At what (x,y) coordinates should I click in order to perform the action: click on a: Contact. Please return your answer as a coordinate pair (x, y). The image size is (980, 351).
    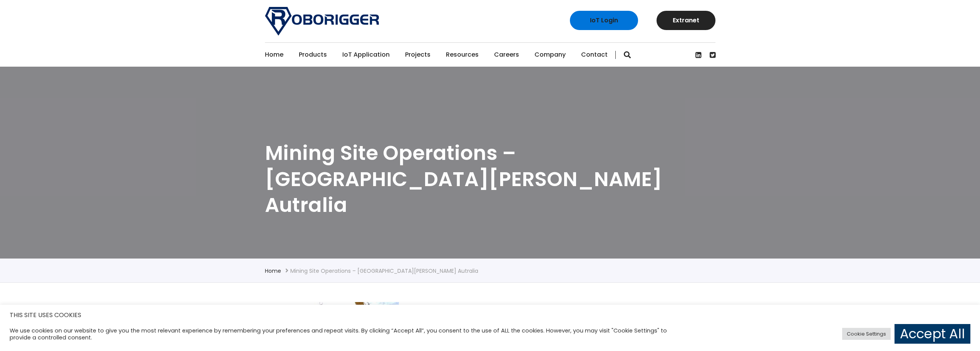
    Looking at the image, I should click on (594, 55).